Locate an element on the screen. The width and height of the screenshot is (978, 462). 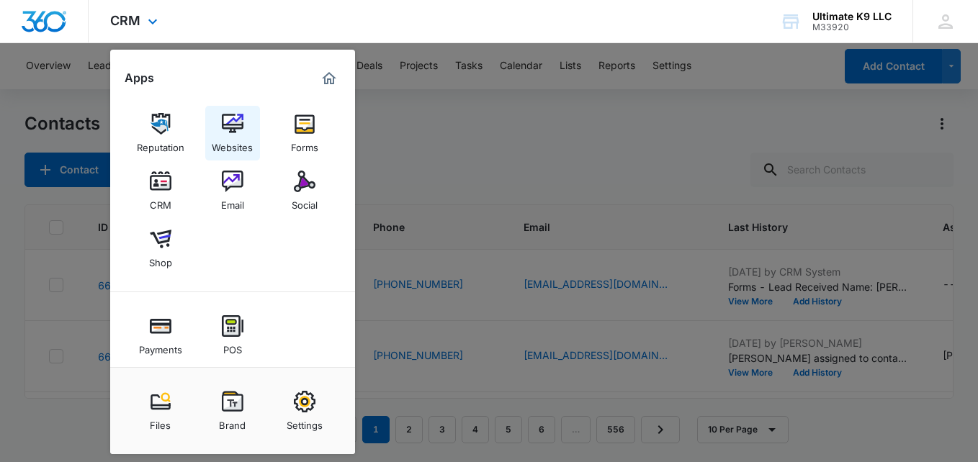
a: Settings is located at coordinates (305, 411).